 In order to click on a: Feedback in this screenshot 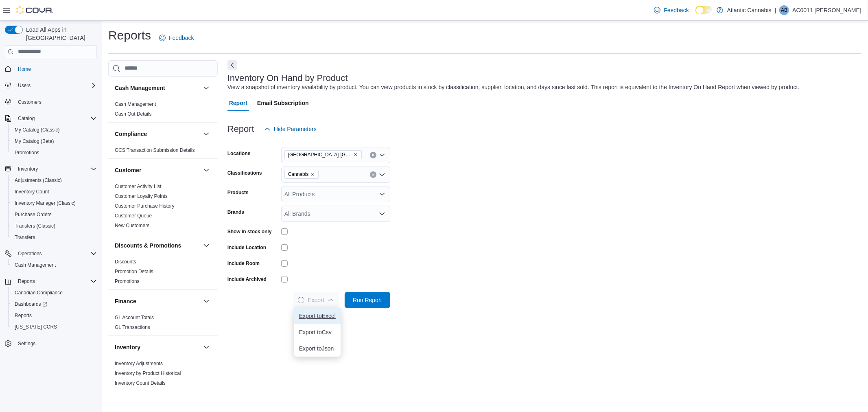, I will do `click(176, 38)`.